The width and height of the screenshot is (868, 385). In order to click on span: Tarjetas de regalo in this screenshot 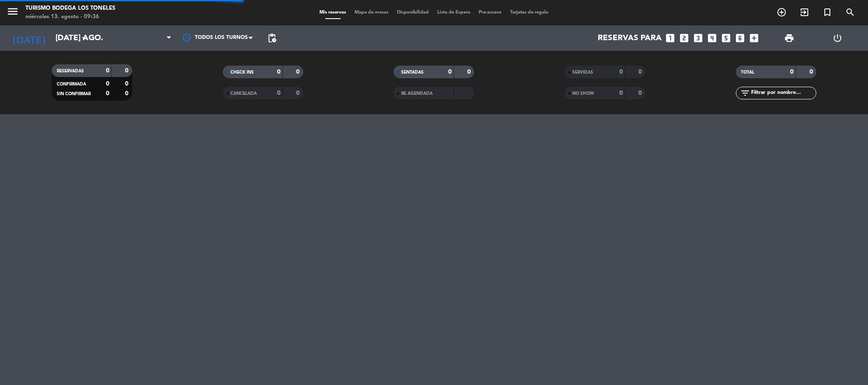, I will do `click(529, 12)`.